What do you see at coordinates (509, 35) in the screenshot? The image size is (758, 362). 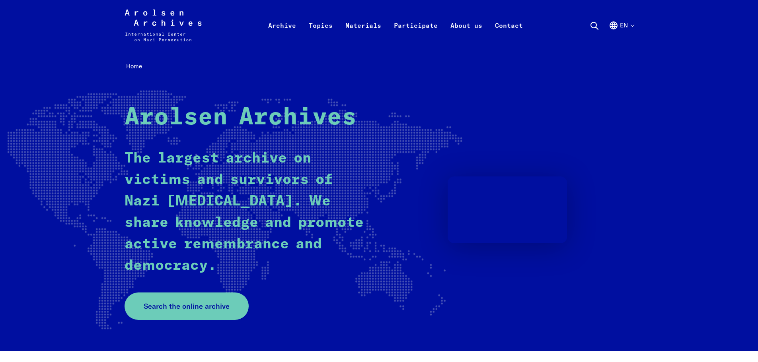 I see `a: Contact` at bounding box center [509, 35].